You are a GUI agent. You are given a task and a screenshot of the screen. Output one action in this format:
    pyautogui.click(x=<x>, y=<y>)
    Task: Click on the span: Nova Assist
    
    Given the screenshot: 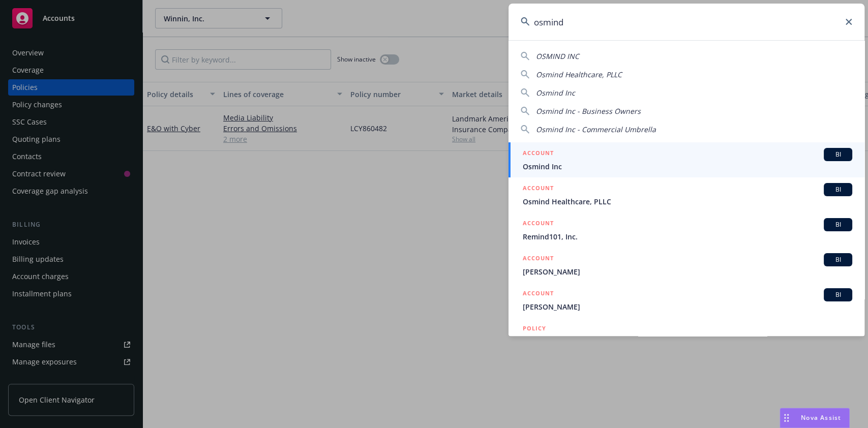 What is the action you would take?
    pyautogui.click(x=821, y=417)
    